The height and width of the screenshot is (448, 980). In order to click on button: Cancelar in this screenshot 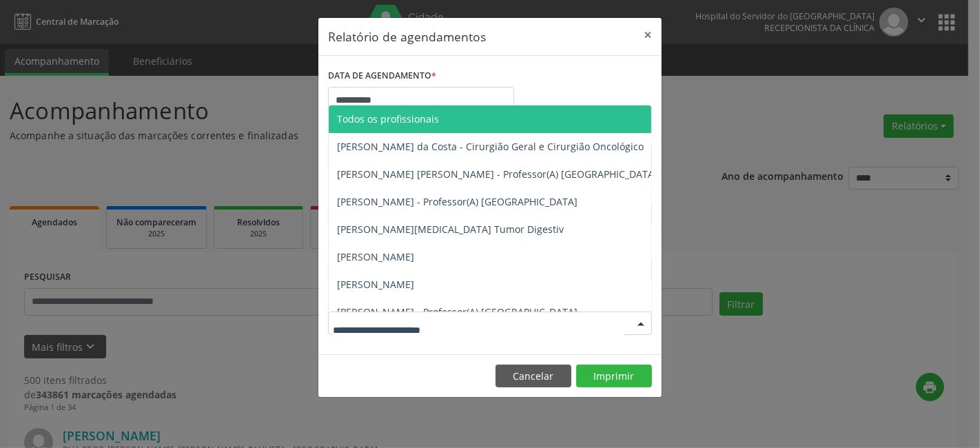, I will do `click(533, 376)`.